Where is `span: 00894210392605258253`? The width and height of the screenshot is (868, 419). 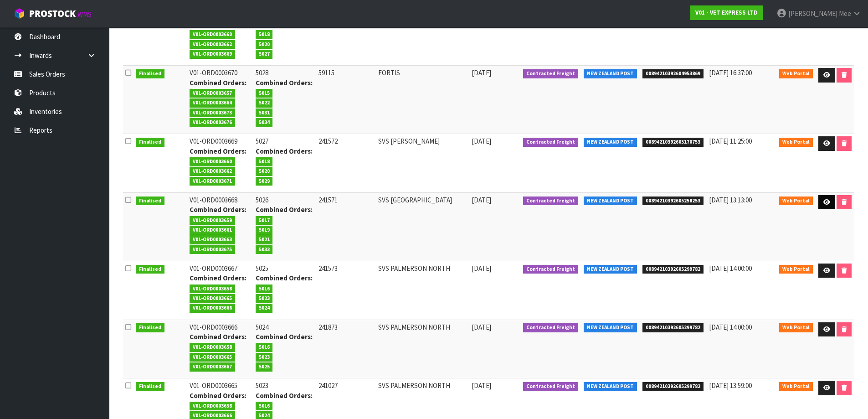 span: 00894210392605258253 is located at coordinates (673, 201).